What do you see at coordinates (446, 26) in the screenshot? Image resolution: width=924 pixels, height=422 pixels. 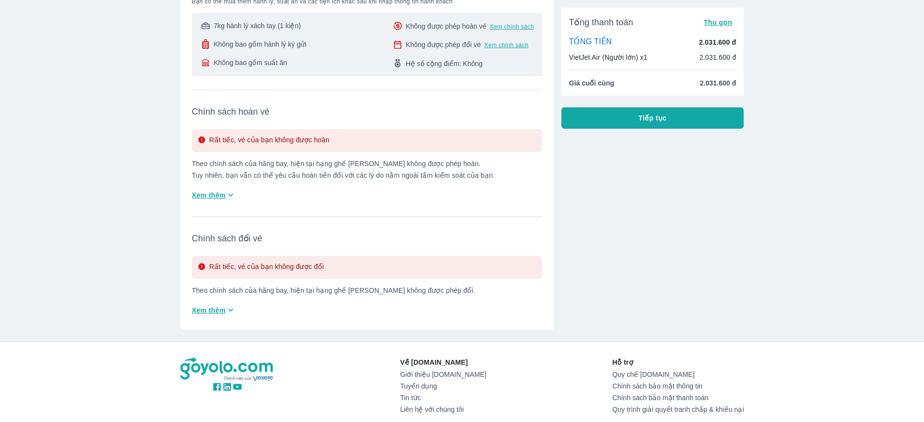 I see `span: Không được phép hoàn vé` at bounding box center [446, 26].